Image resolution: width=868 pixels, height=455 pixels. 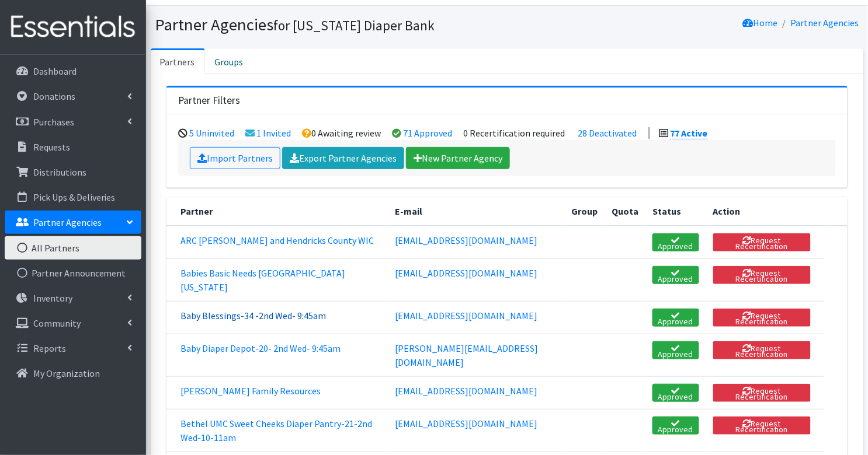 What do you see at coordinates (276, 431) in the screenshot?
I see `a: Bethel UMC Sweet Cheeks Diaper Pantry-21-2nd Wed-10-11am` at bounding box center [276, 431].